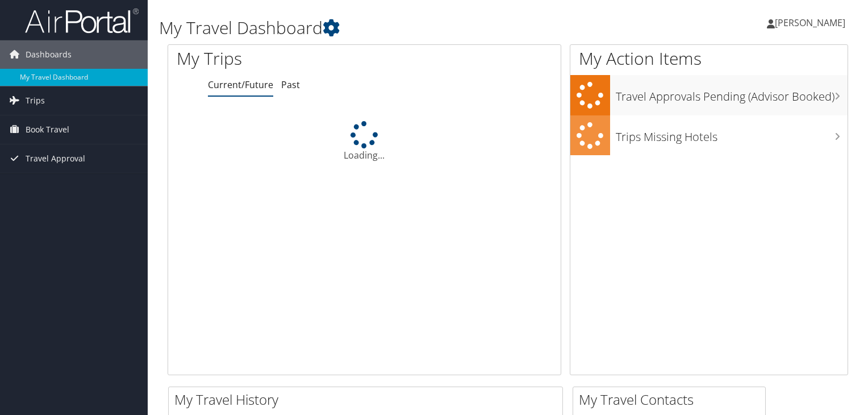 The height and width of the screenshot is (415, 868). Describe the element at coordinates (732, 94) in the screenshot. I see `h3: Travel Approvals Pending (Advisor Booked)` at that location.